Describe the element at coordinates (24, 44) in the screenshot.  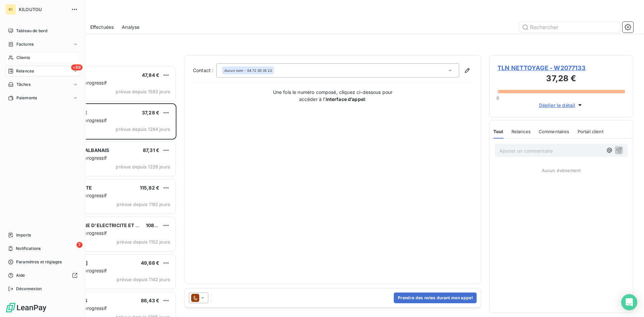
I see `span: Factures` at that location.